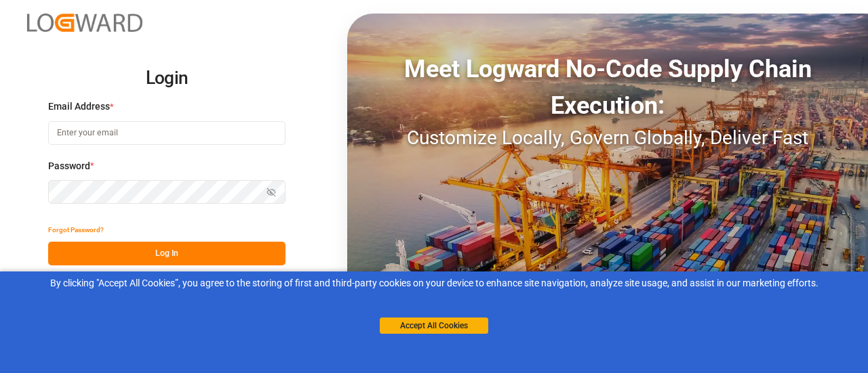  What do you see at coordinates (607, 138) in the screenshot?
I see `div: Customize Locally, Govern Globally, Deliver Fast` at bounding box center [607, 138].